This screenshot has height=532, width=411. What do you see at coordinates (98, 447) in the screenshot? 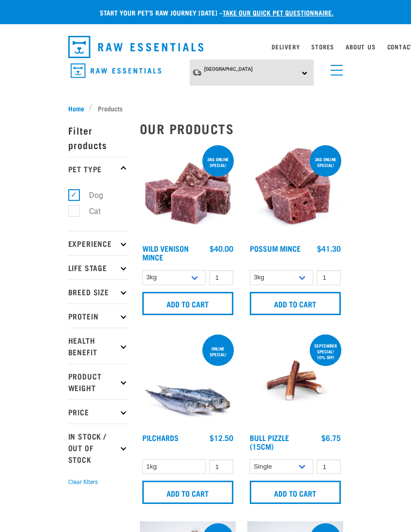
I see `p: In Stock / Out Of Stock` at bounding box center [98, 447].